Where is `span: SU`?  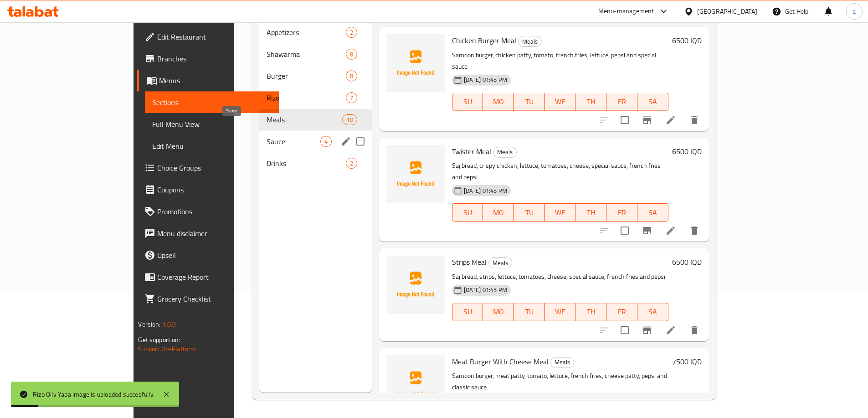 span: SU is located at coordinates (468, 212).